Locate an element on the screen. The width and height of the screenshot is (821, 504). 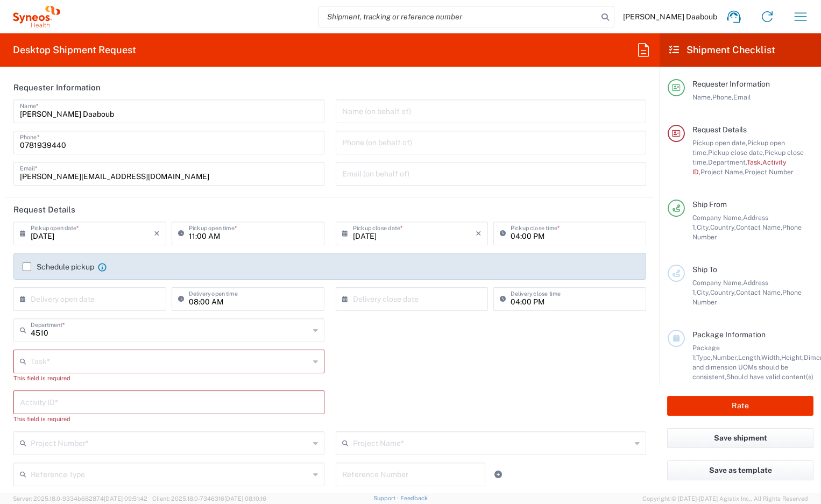
span: Pickup open date, is located at coordinates (720, 143).